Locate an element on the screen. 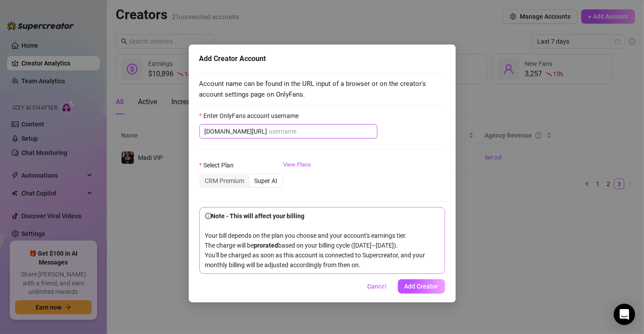 Image resolution: width=644 pixels, height=334 pixels. button: Add Creator is located at coordinates (422, 287).